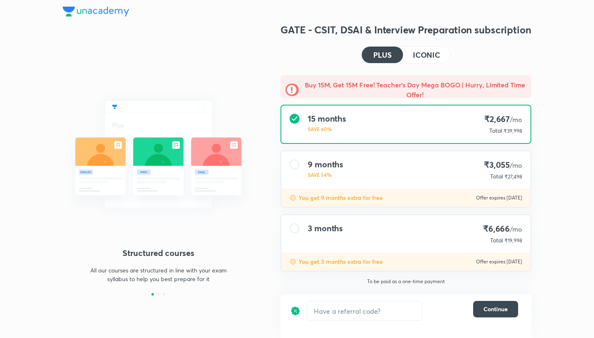  What do you see at coordinates (513, 131) in the screenshot?
I see `span: ₹39,998` at bounding box center [513, 131].